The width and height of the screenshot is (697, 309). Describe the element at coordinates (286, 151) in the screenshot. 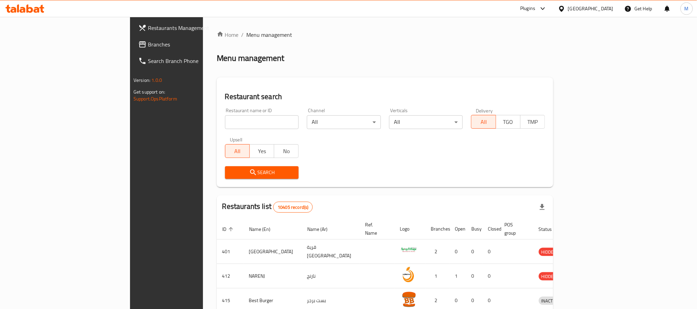

I see `span: No` at that location.